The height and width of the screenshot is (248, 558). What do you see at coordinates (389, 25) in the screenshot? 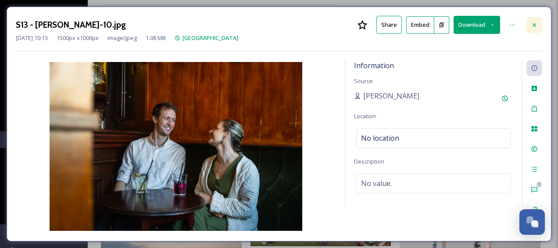
I see `button: Share` at bounding box center [389, 25].